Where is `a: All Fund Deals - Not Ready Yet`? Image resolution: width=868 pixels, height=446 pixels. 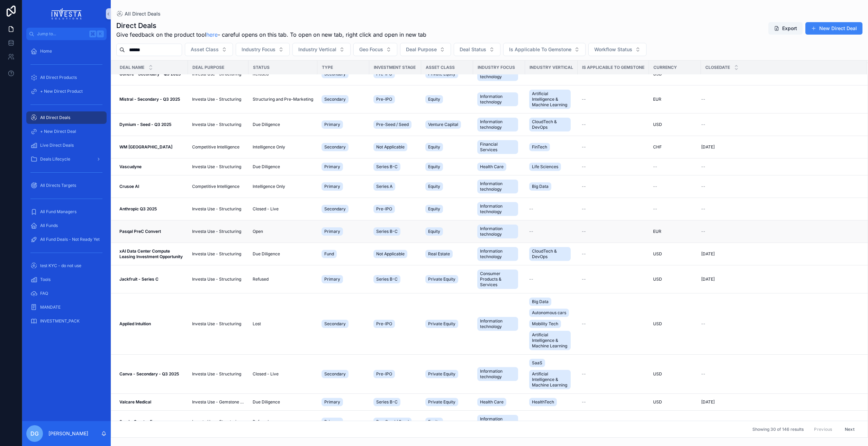 a: All Fund Deals - Not Ready Yet is located at coordinates (67, 239).